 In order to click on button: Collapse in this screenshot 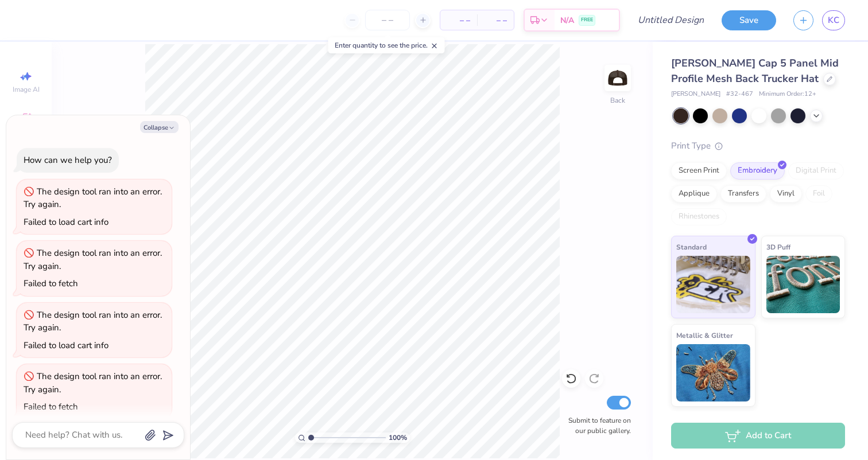, I will do `click(159, 127)`.